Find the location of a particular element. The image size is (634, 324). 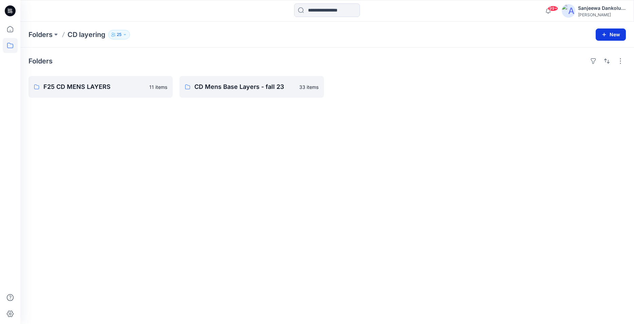

button: 25 is located at coordinates (119, 35).